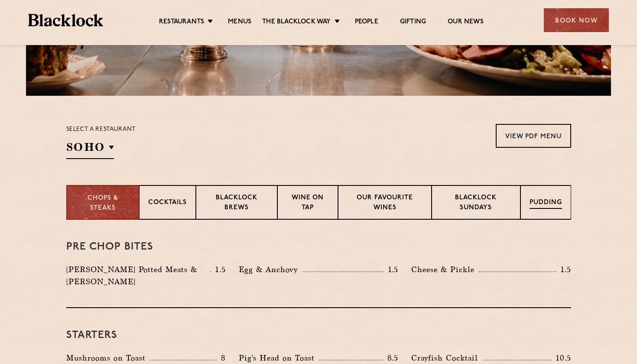  I want to click on p: Select a restaurant, so click(101, 130).